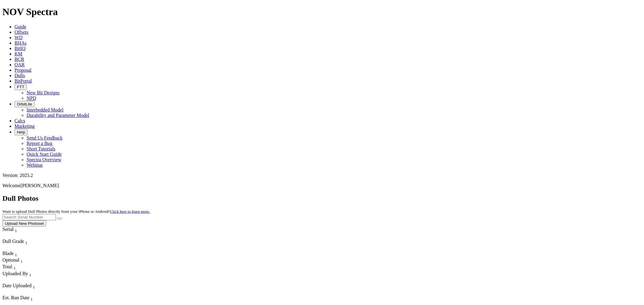 This screenshot has height=305, width=644. Describe the element at coordinates (23, 299) in the screenshot. I see `div: Est. Run Date Sort None` at that location.